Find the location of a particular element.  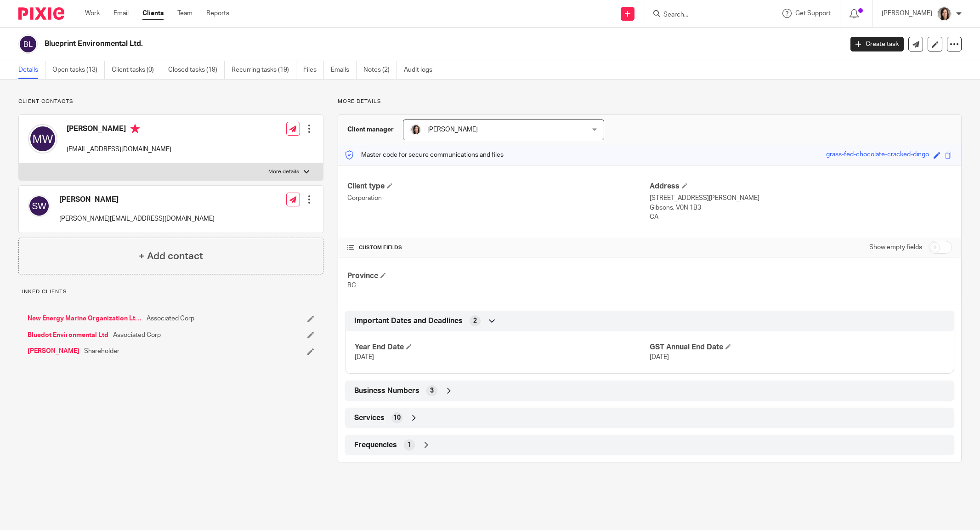

p: Corporation is located at coordinates (499, 198).